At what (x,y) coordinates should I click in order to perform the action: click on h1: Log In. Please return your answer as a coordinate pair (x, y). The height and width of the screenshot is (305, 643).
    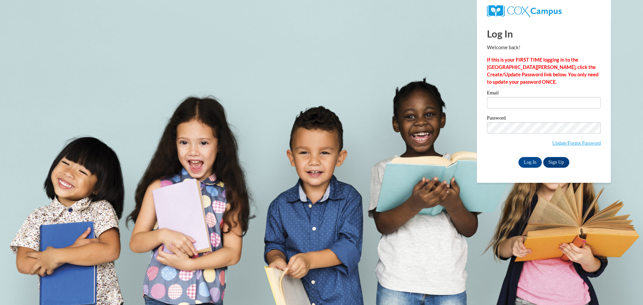
    Looking at the image, I should click on (544, 34).